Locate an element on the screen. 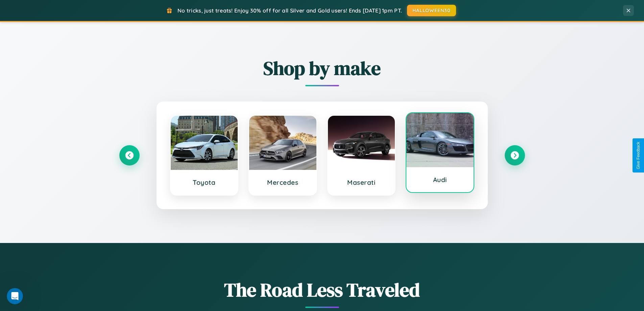 Image resolution: width=644 pixels, height=311 pixels. h3: Maserati is located at coordinates (361, 182).